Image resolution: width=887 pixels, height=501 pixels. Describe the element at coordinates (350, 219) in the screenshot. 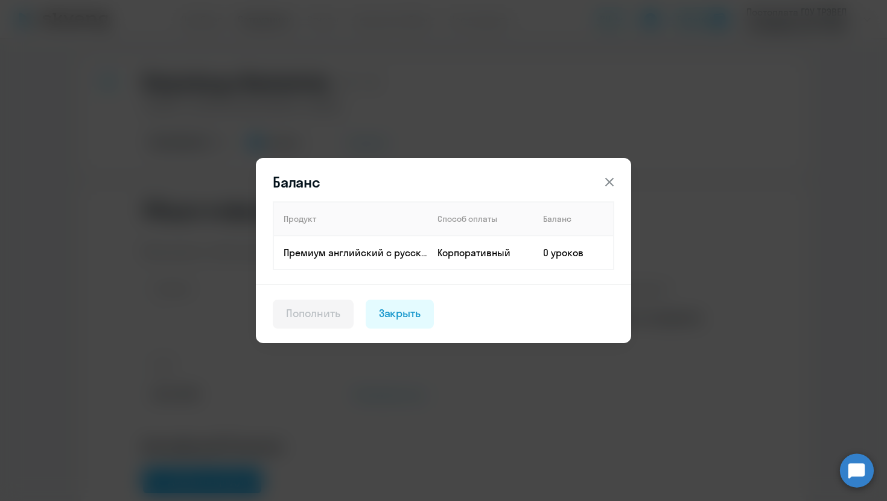

I see `th: Продукт` at that location.